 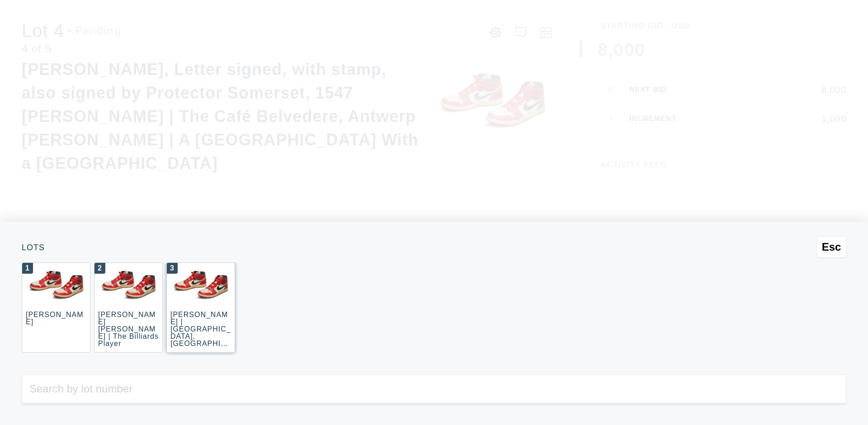 I want to click on span: Esc, so click(x=832, y=247).